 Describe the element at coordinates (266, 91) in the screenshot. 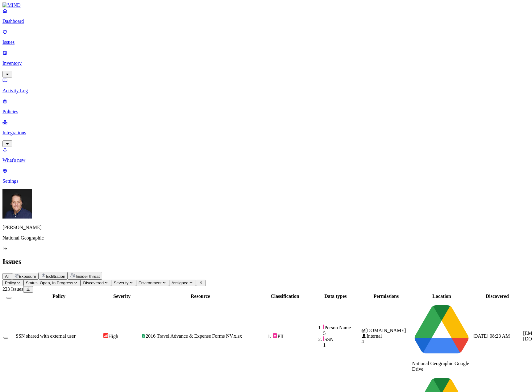

I see `p: Activity Log` at that location.